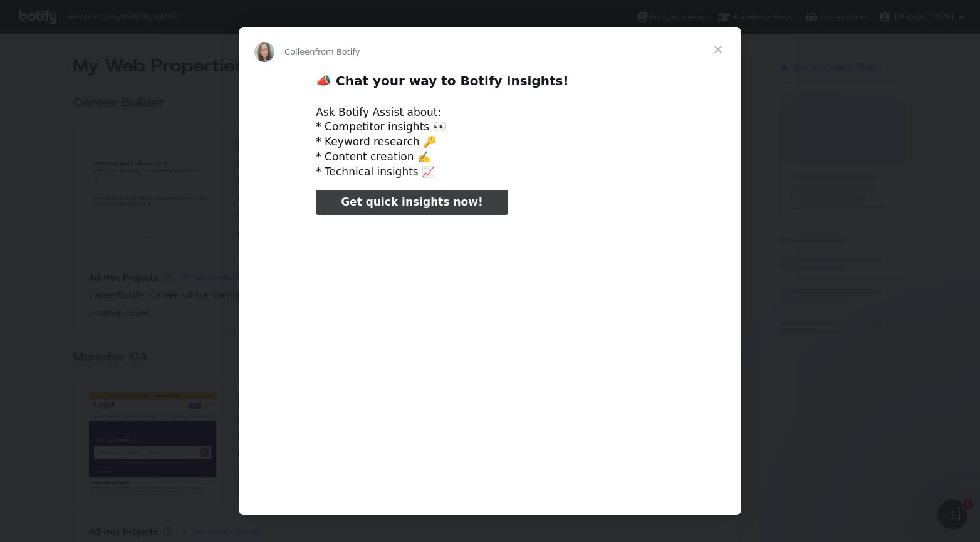 The image size is (980, 542). Describe the element at coordinates (718, 49) in the screenshot. I see `span: Close` at that location.